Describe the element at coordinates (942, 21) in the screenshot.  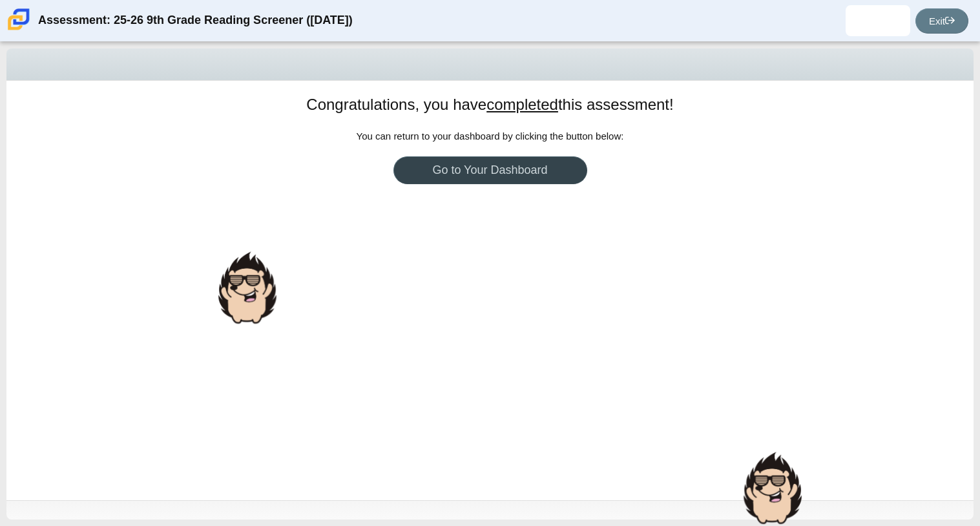
I see `a: Exit` at that location.